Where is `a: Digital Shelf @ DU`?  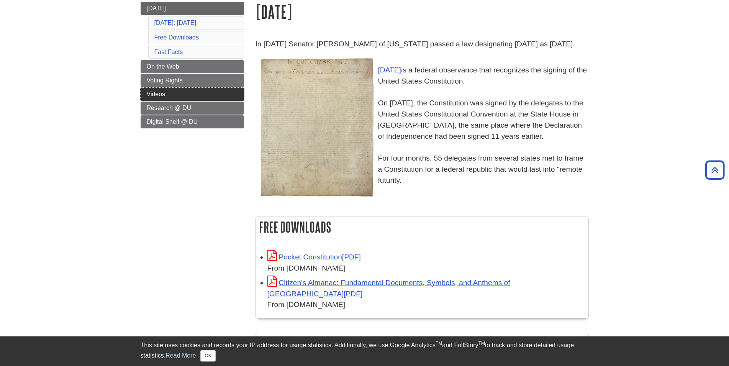 a: Digital Shelf @ DU is located at coordinates (192, 122).